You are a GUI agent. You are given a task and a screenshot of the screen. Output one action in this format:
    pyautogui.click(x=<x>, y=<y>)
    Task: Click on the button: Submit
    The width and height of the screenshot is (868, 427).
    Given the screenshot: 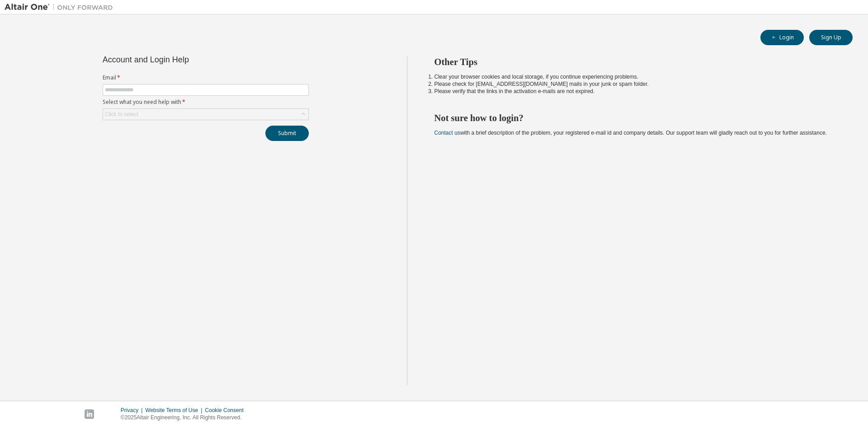 What is the action you would take?
    pyautogui.click(x=287, y=134)
    